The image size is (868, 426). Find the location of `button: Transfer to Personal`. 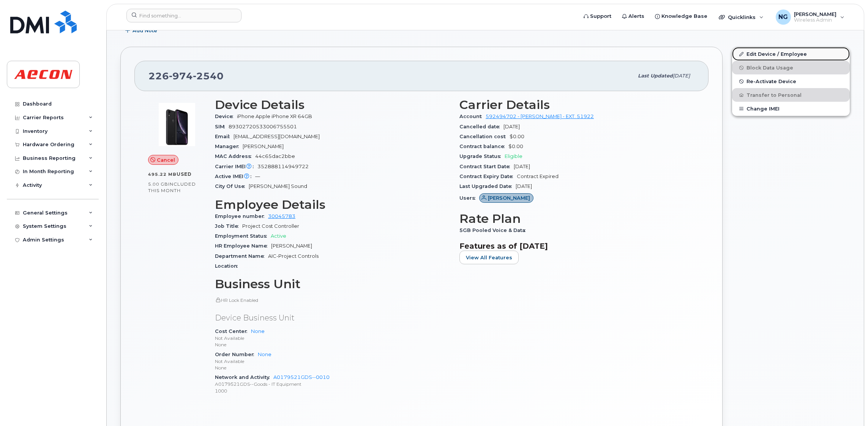

button: Transfer to Personal is located at coordinates (791, 95).